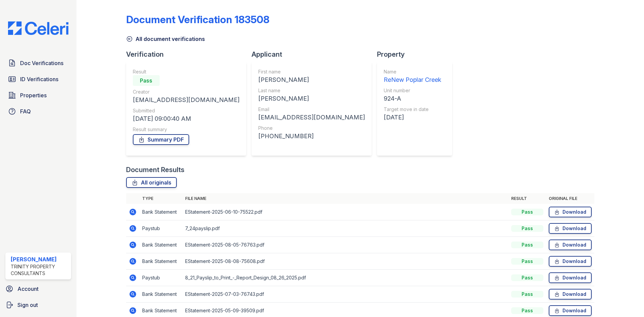  I want to click on td: EStatement-2025-07-03-76743.pdf, so click(346, 295).